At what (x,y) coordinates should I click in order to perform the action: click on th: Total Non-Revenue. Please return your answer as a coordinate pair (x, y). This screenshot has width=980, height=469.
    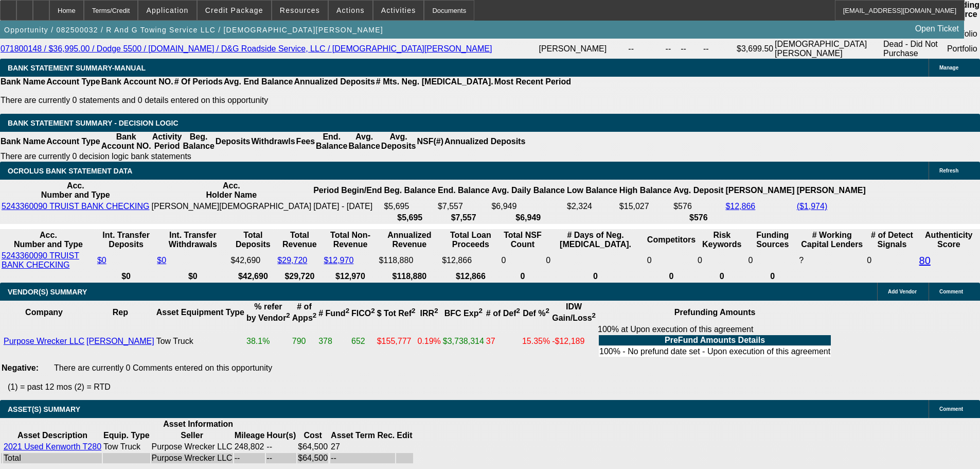
    Looking at the image, I should click on (350, 239).